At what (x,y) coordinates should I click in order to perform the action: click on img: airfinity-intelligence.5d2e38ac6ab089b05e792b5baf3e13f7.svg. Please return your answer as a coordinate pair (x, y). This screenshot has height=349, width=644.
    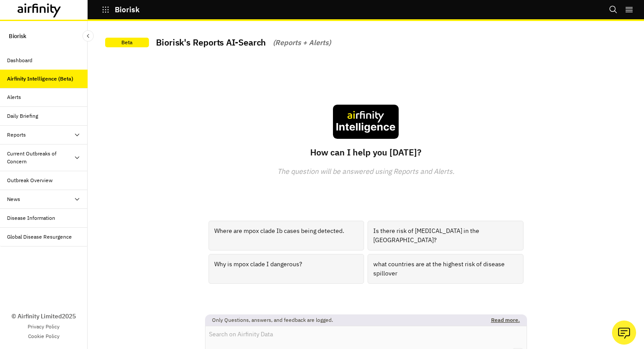
    Looking at the image, I should click on (366, 122).